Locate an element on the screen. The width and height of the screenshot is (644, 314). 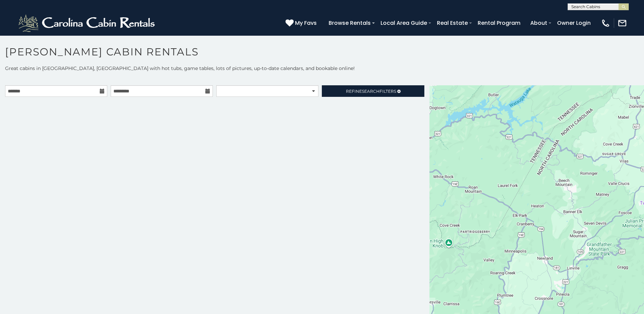
span: Search is located at coordinates (371, 91).